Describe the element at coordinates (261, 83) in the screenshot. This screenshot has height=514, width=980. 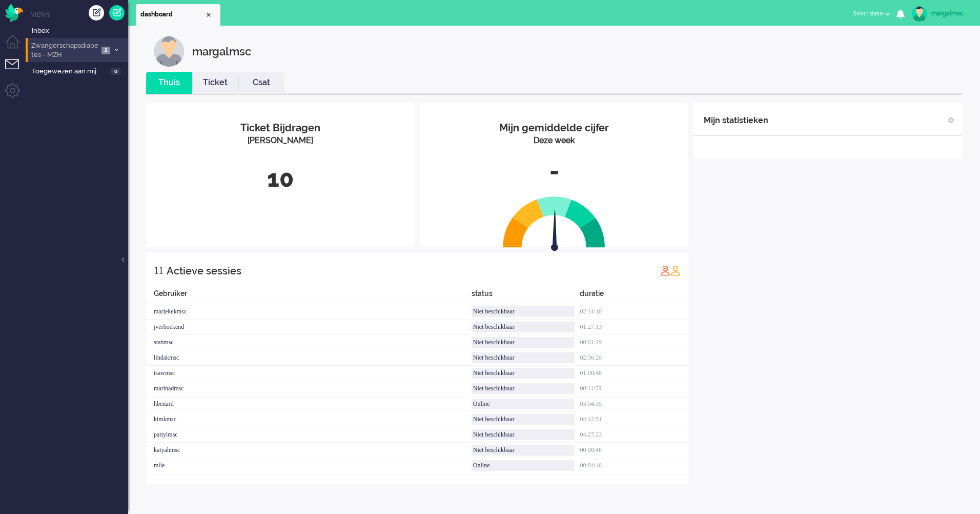
I see `a: Csat` at that location.